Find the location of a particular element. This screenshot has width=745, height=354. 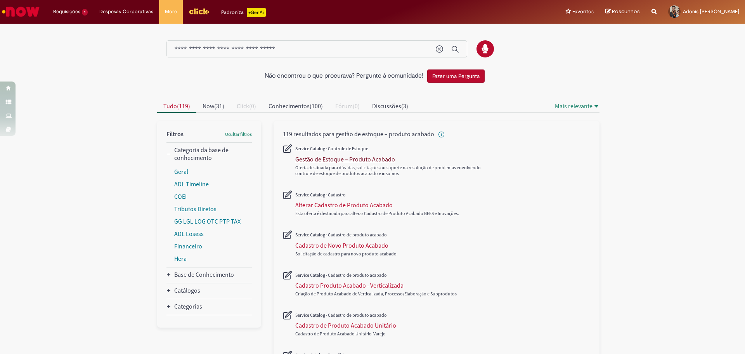

button: Fazer uma Pergunta is located at coordinates (456, 76).